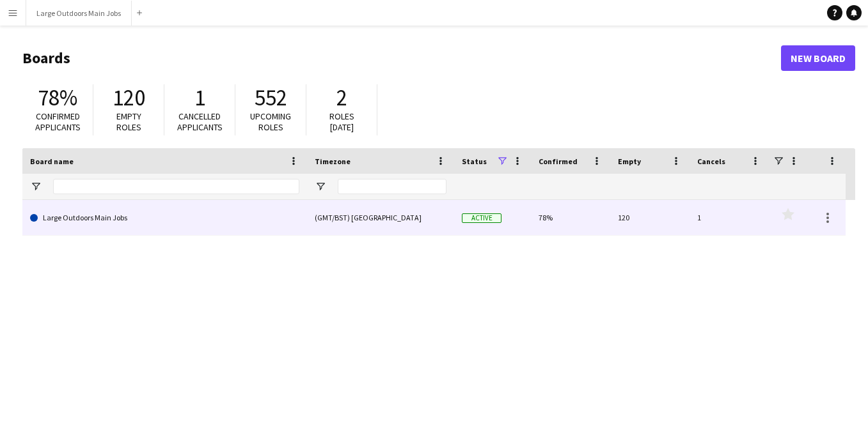 The image size is (868, 428). Describe the element at coordinates (78, 13) in the screenshot. I see `button: Large Outdoors Main Jobs` at that location.